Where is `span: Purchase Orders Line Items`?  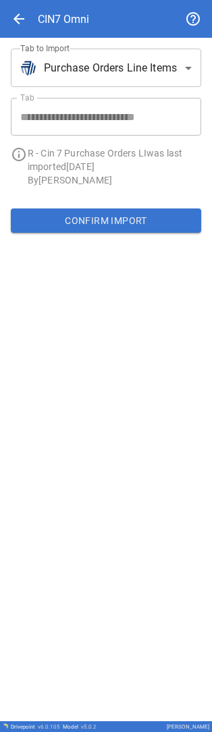 span: Purchase Orders Line Items is located at coordinates (110, 68).